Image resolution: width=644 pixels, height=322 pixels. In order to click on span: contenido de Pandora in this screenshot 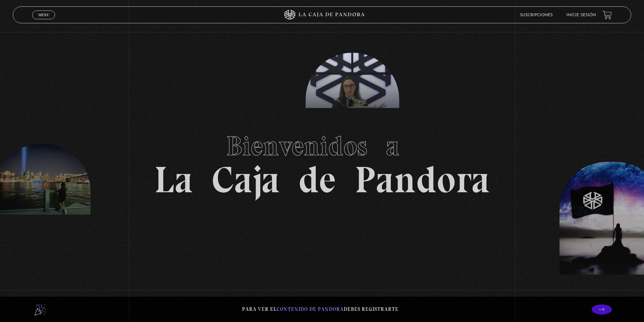, I will do `click(310, 309)`.